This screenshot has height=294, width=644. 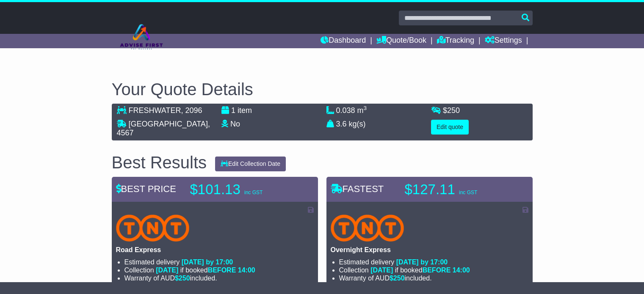 What do you see at coordinates (341, 124) in the screenshot?
I see `span: 3.6` at bounding box center [341, 124].